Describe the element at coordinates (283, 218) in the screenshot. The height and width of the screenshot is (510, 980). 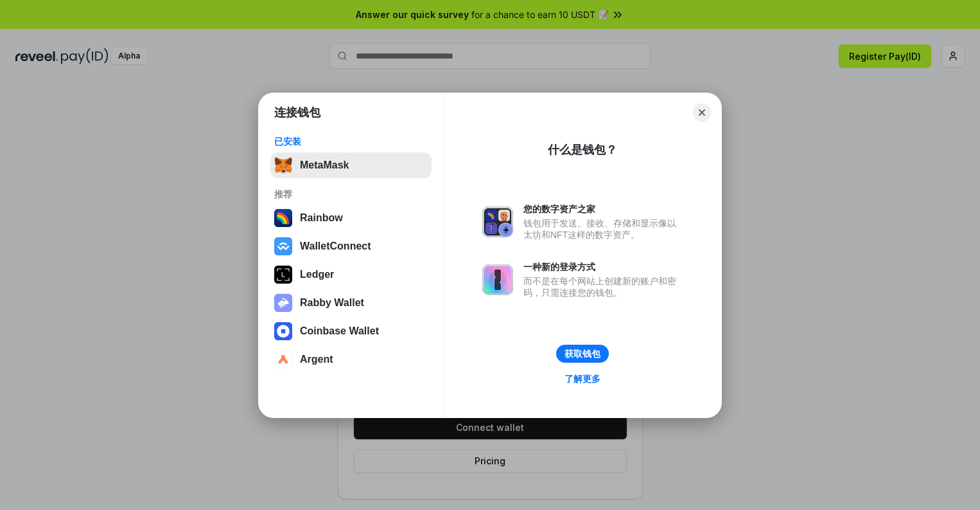
I see `img: svg+xml,%3Csvg%20width%3D%22120%22%20height%3D%22120%22%20viewBox%3D%220%200%20120%20120%22%20fil...` at that location.